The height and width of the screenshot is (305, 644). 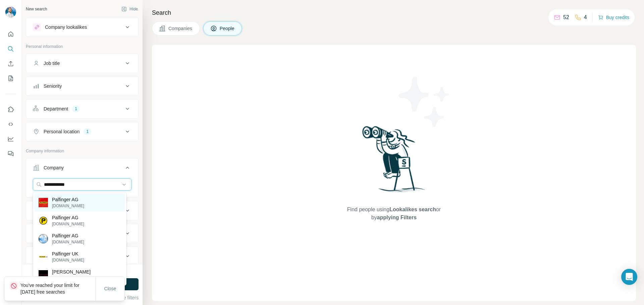 What do you see at coordinates (82, 64) in the screenshot?
I see `button: Job title` at bounding box center [82, 64].